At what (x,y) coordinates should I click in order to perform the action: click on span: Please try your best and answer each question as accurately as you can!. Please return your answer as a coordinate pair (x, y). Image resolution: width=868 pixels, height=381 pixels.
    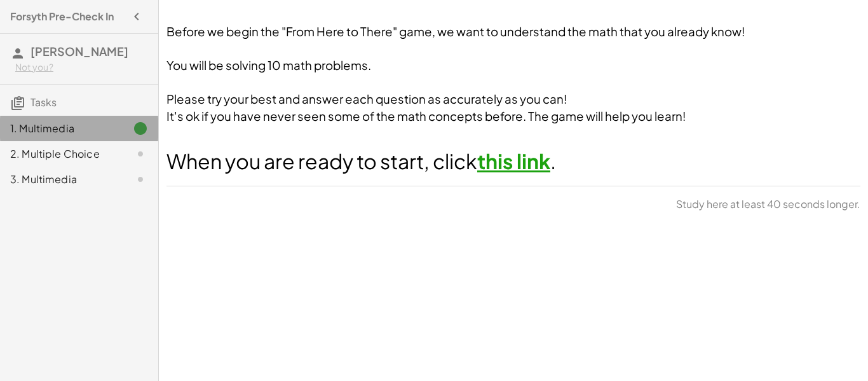
    Looking at the image, I should click on (367, 99).